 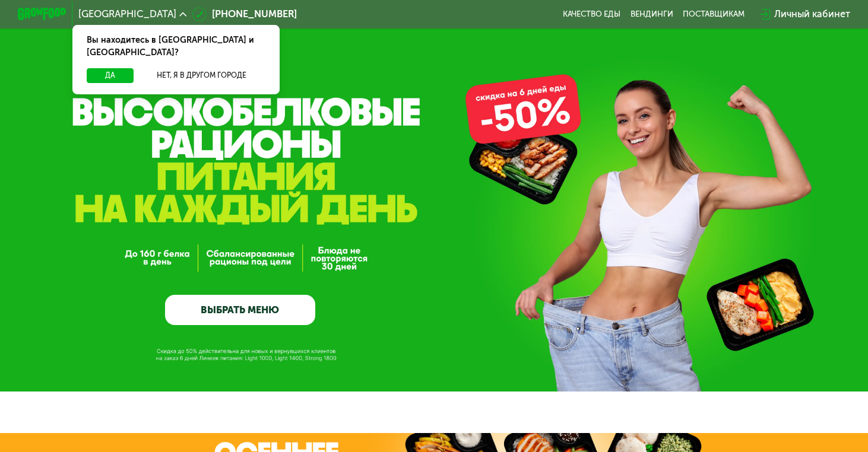 I want to click on a: ВЫБРАТЬ МЕНЮ, so click(x=240, y=310).